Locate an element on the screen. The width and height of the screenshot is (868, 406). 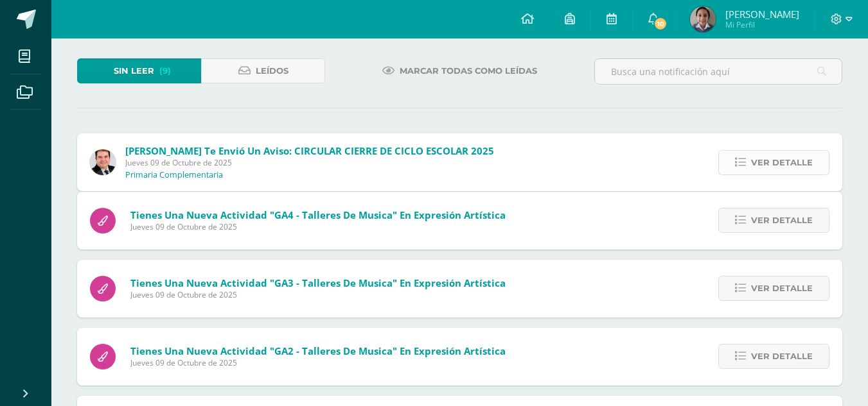
span: Sin leer is located at coordinates (134, 70).